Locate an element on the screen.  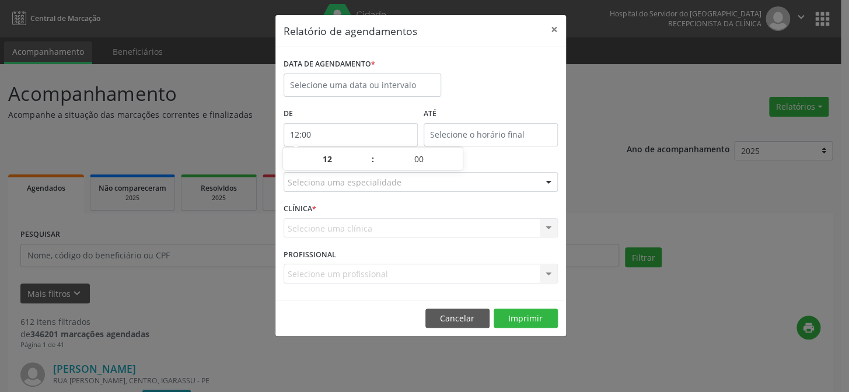
label: PROFISSIONAL is located at coordinates (310, 254).